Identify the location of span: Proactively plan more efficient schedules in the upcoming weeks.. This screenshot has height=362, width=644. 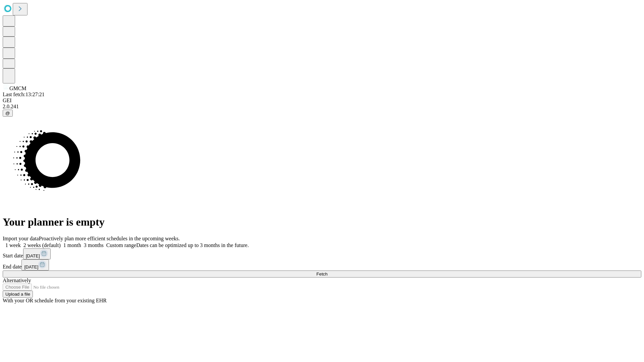
(109, 238).